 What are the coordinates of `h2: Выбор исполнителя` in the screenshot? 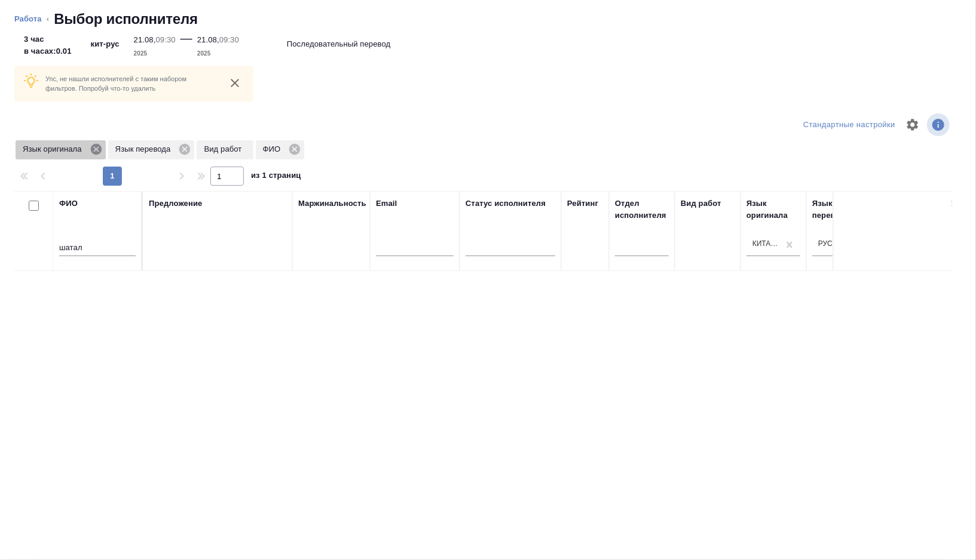 It's located at (126, 19).